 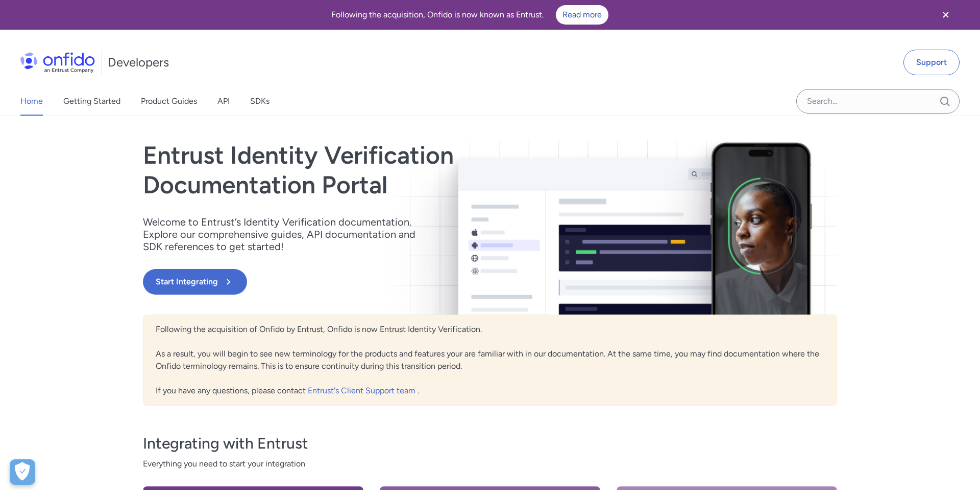 I want to click on h1: Developers, so click(x=139, y=63).